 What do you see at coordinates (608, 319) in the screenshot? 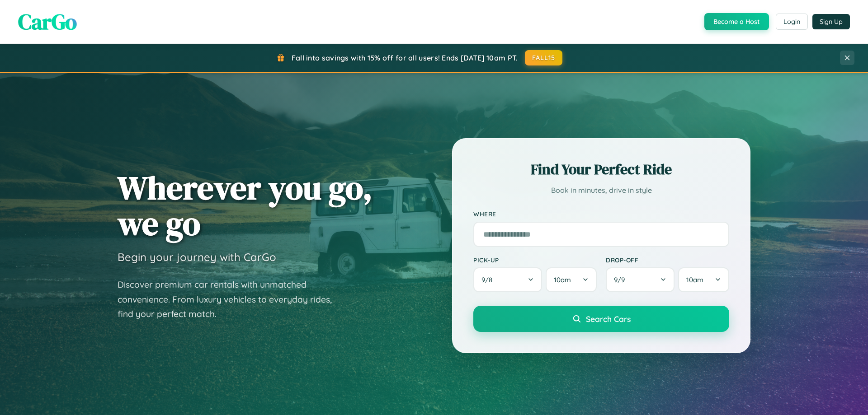
I see `span: Search Cars` at bounding box center [608, 319].